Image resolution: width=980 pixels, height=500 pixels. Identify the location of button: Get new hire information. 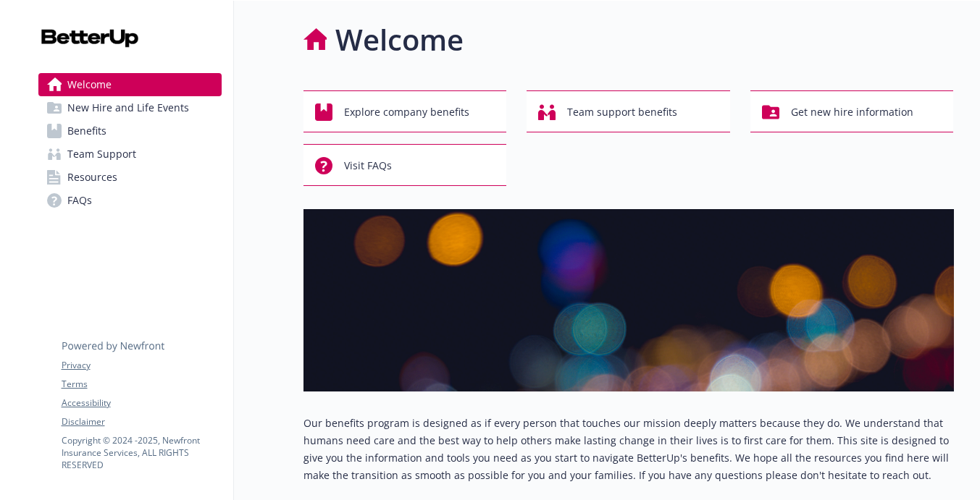
(852, 112).